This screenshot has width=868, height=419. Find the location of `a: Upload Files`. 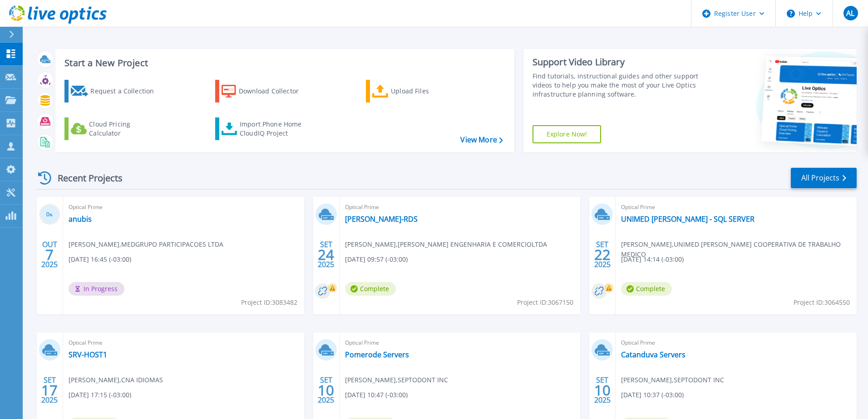

a: Upload Files is located at coordinates (417, 92).